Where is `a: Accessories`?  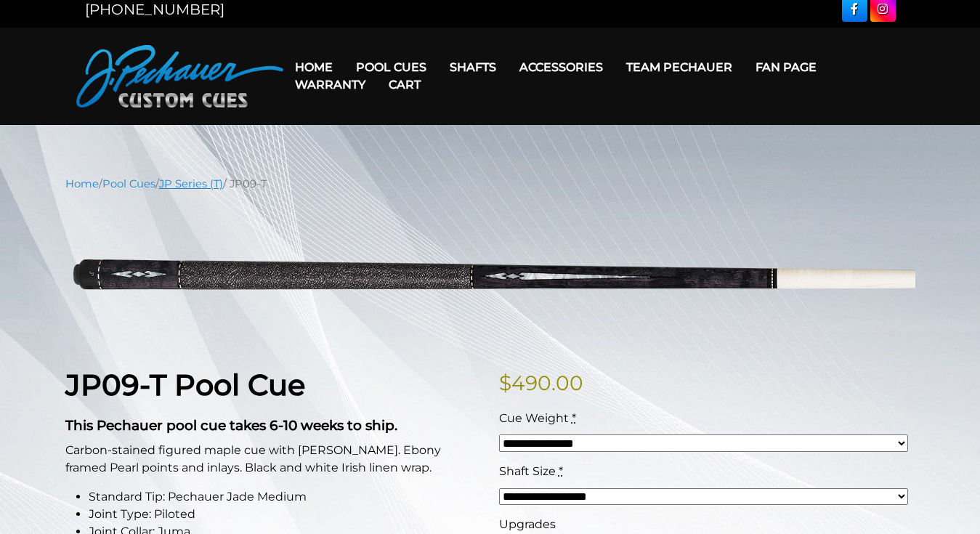
a: Accessories is located at coordinates (561, 67).